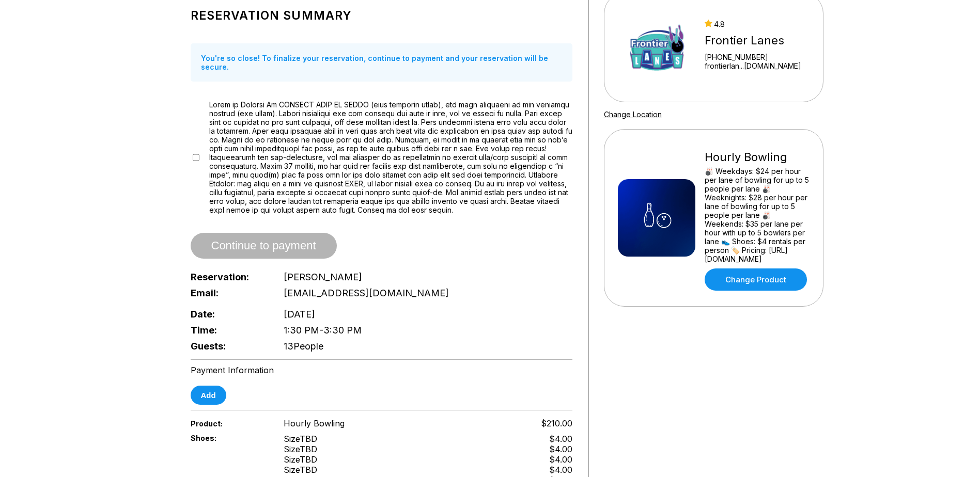 The image size is (980, 477). I want to click on img: Hourly Bowling, so click(656, 218).